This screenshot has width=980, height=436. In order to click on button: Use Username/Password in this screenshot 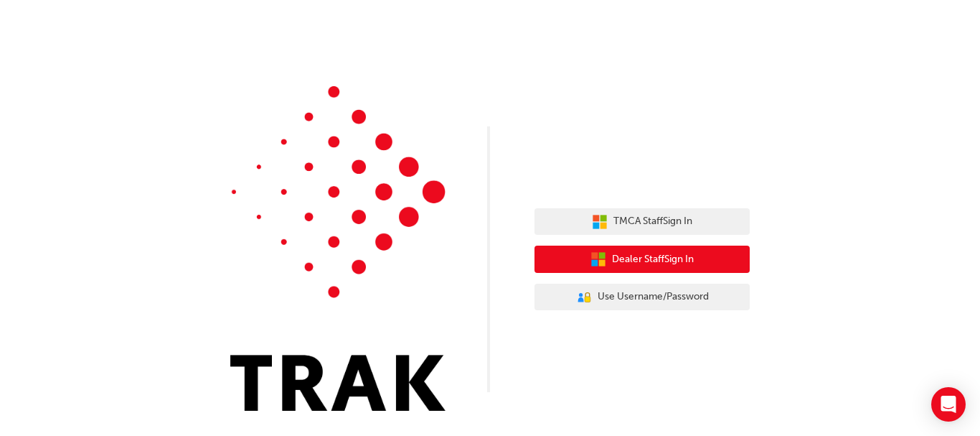, I will do `click(642, 297)`.